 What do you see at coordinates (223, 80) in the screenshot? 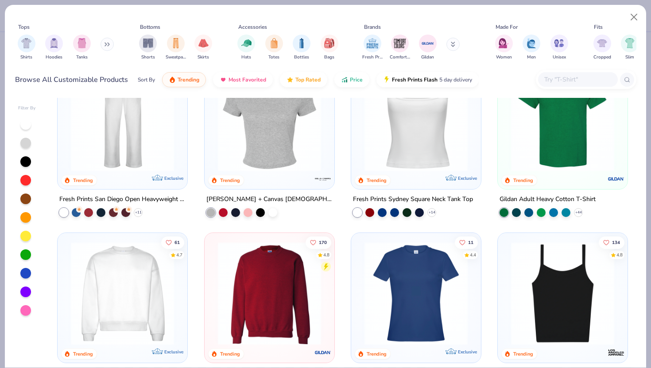
I see `img: most_fav.gif` at bounding box center [223, 80].